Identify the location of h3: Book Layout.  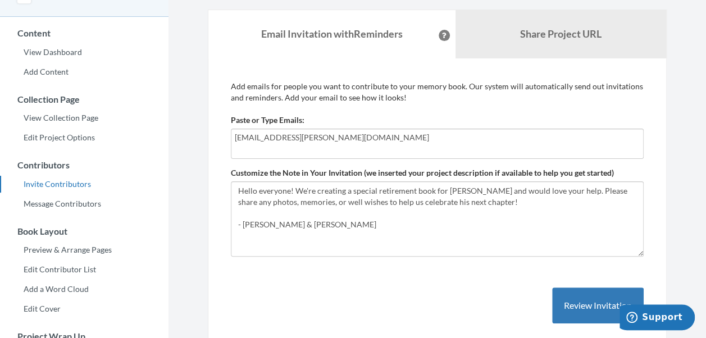
(84, 232).